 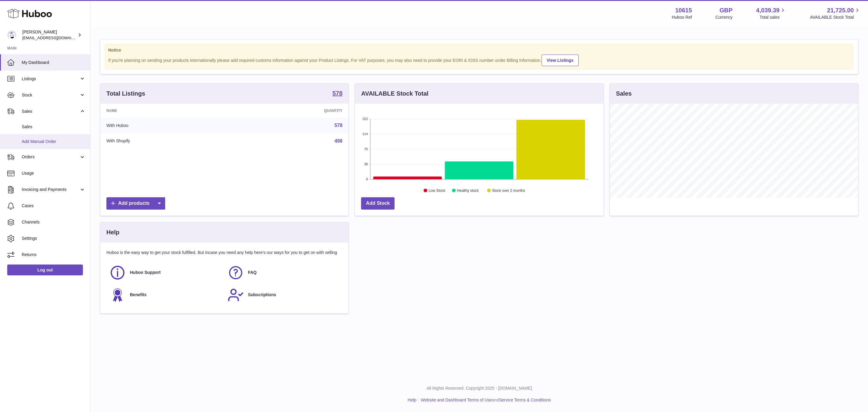 I want to click on h3: Sales, so click(x=624, y=94).